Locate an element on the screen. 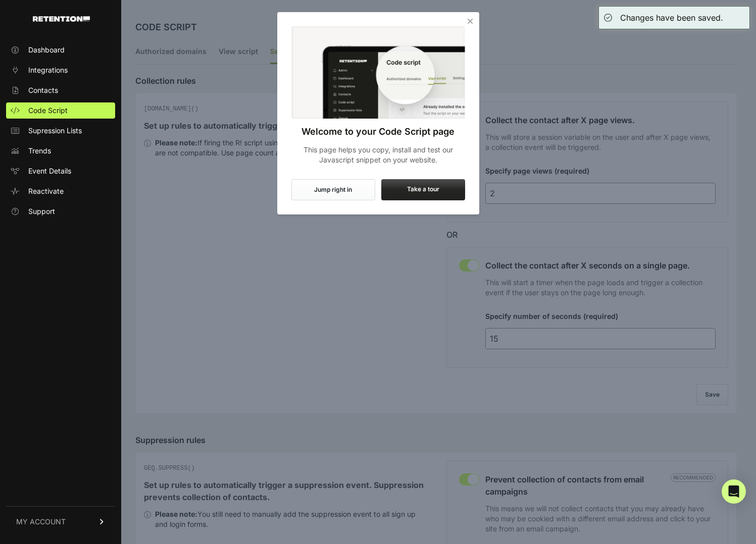 The width and height of the screenshot is (756, 544). button: Jump right in is located at coordinates (333, 190).